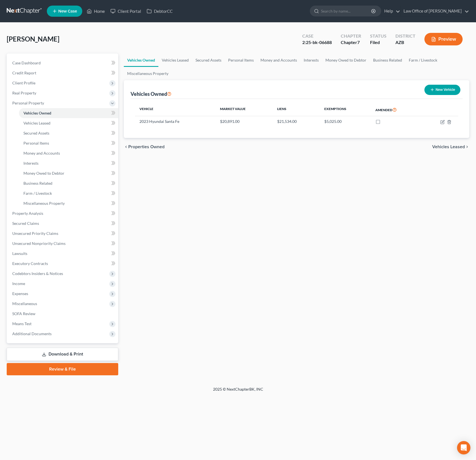 The height and width of the screenshot is (460, 476). I want to click on span: Property Analysis, so click(28, 213).